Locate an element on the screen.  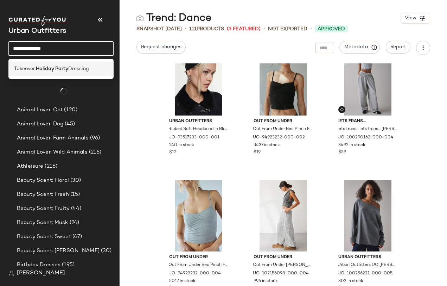
div: Products is located at coordinates (207, 29).